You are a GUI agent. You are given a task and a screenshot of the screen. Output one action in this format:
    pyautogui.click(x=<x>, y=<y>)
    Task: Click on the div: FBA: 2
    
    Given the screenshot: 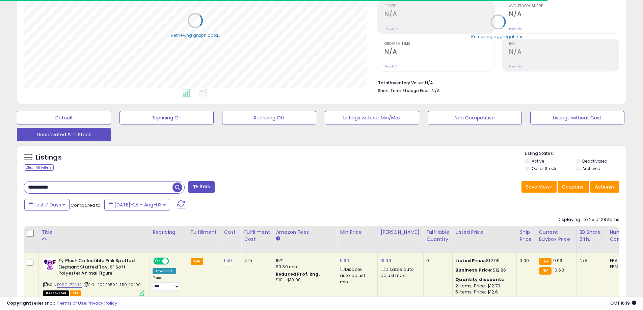 What is the action you would take?
    pyautogui.click(x=622, y=261)
    